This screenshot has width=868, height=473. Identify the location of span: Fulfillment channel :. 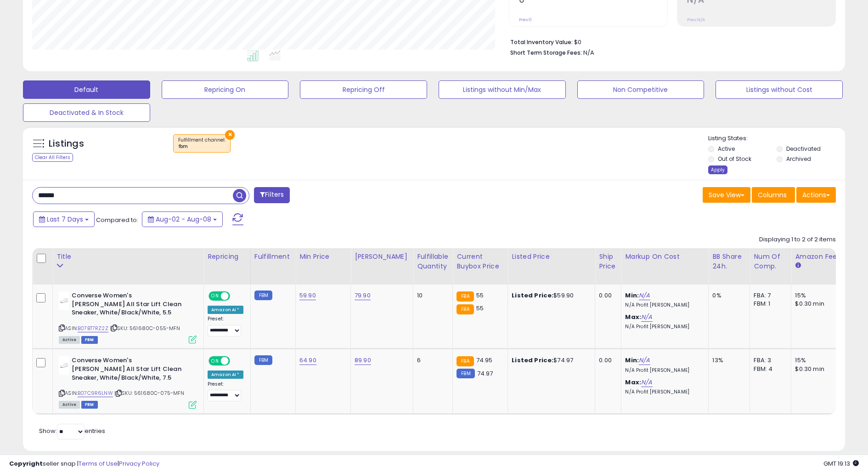
(201, 143).